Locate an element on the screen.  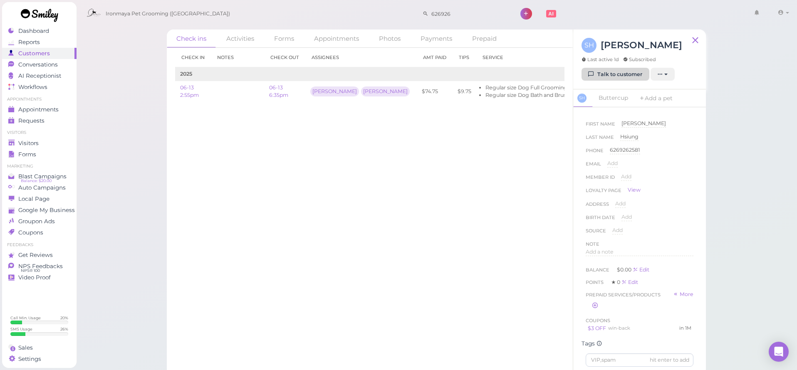
a: Add a pet is located at coordinates (655, 98).